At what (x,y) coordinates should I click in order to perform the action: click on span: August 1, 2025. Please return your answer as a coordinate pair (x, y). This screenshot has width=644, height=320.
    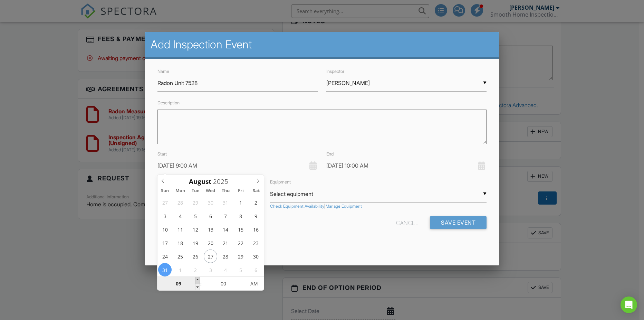
    Looking at the image, I should click on (241, 202).